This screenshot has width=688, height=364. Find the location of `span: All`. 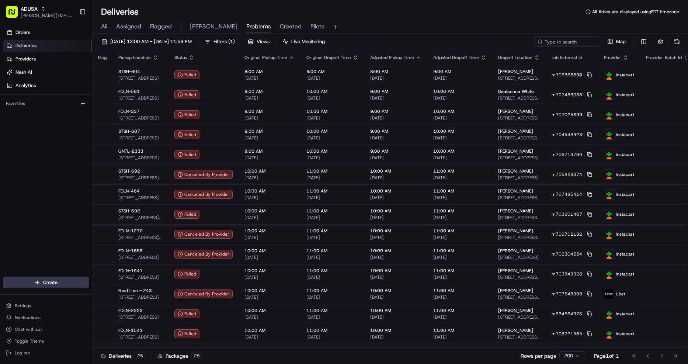

span: All is located at coordinates (104, 27).